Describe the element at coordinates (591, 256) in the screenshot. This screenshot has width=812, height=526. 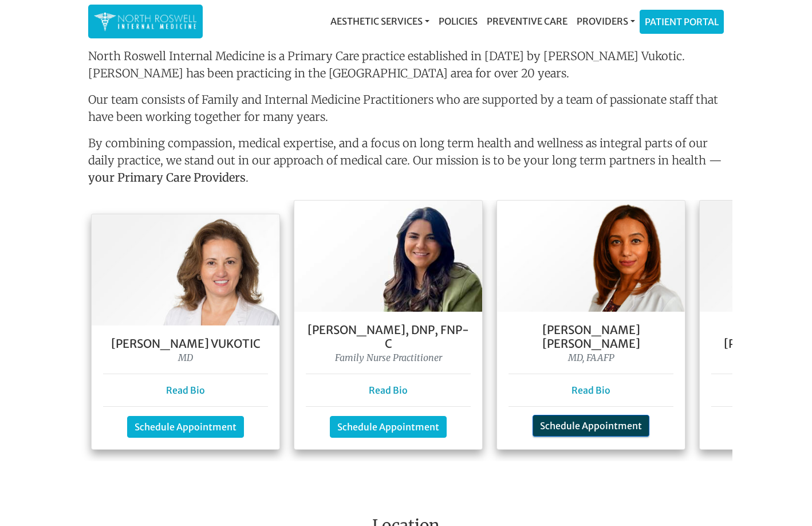
I see `img: Dr. Farah Mubarak Ali MD, FAAFP` at that location.